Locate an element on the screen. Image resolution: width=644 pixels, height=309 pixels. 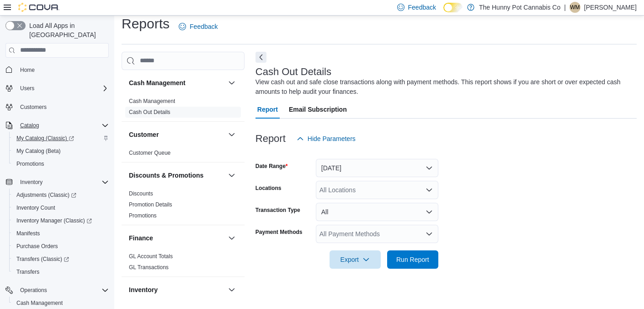
button: Finance is located at coordinates (176, 238).